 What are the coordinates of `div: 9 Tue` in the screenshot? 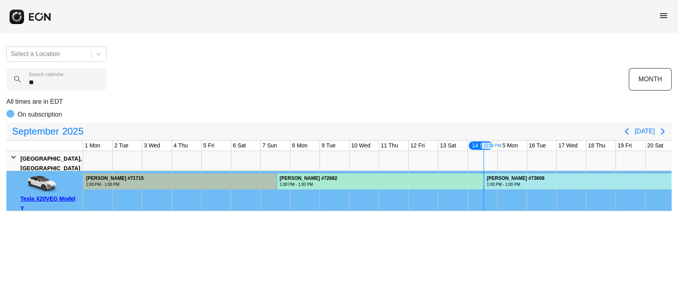 It's located at (329, 145).